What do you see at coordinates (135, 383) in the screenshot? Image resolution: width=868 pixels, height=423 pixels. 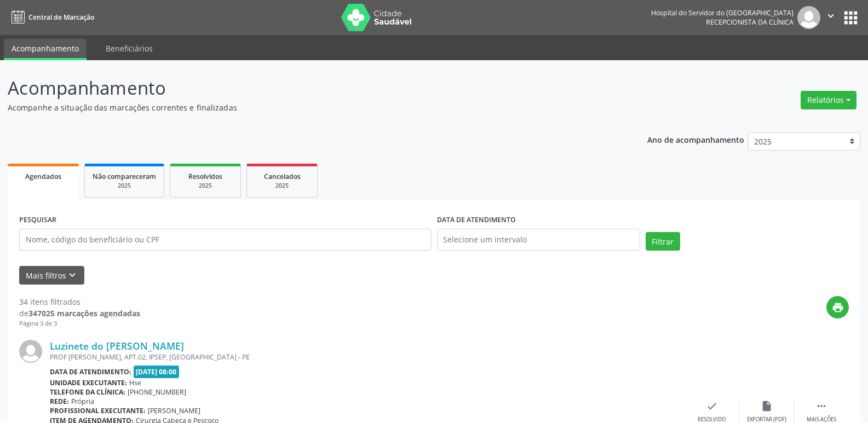 I see `span: Hse` at bounding box center [135, 383].